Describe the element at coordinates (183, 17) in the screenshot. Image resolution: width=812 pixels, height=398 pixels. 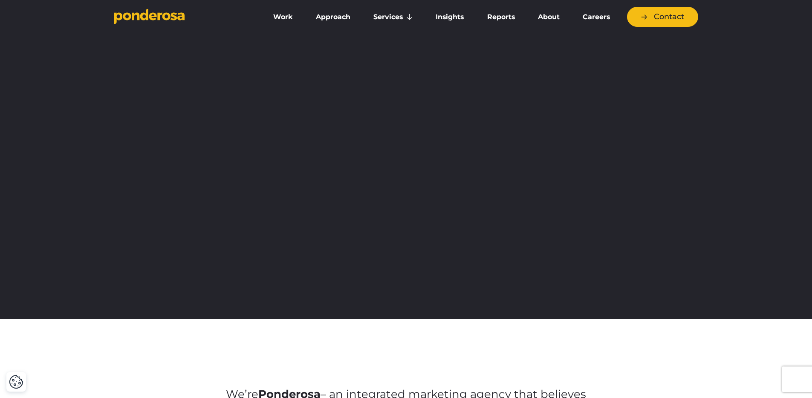
I see `a: Go to homepage` at that location.